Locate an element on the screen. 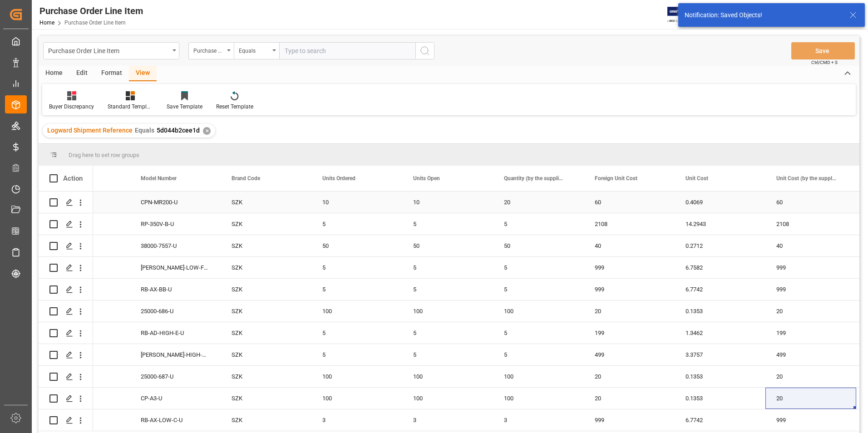 Image resolution: width=868 pixels, height=433 pixels. div: Format is located at coordinates (112, 73).